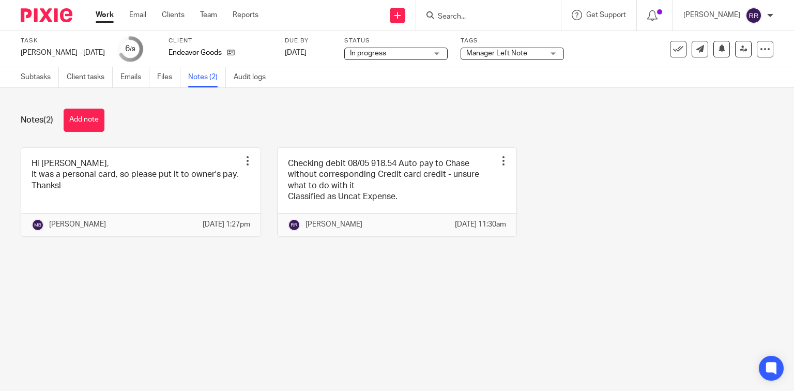 The height and width of the screenshot is (391, 794). I want to click on label: Status, so click(396, 41).